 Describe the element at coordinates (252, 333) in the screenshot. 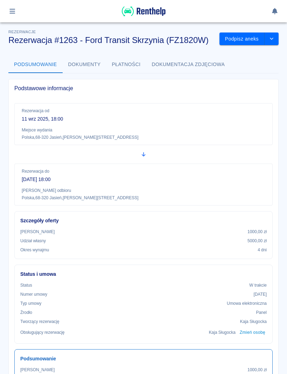

I see `button: Zmień osobę` at that location.